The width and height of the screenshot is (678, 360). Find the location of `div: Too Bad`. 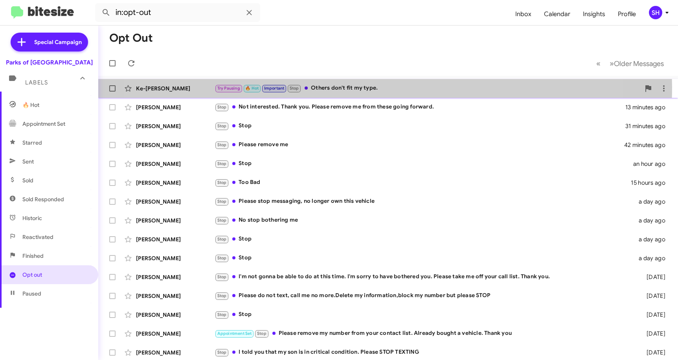

div: Too Bad is located at coordinates (423, 182).